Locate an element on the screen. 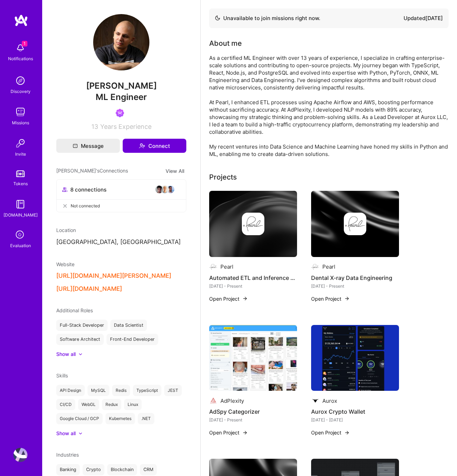  button: 8 connectionsavataravataravataravatarNot connected is located at coordinates (122, 196).